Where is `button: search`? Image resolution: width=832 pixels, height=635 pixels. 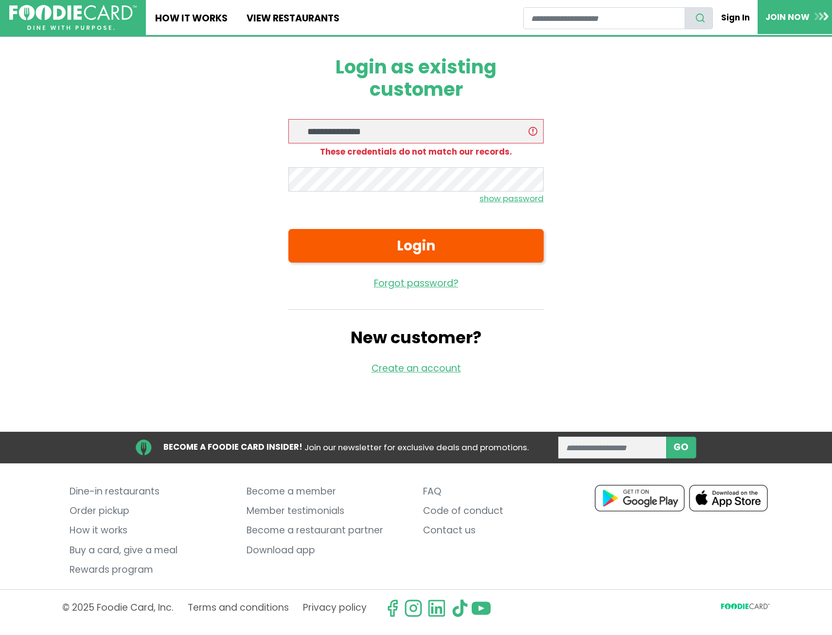 button: search is located at coordinates (699, 18).